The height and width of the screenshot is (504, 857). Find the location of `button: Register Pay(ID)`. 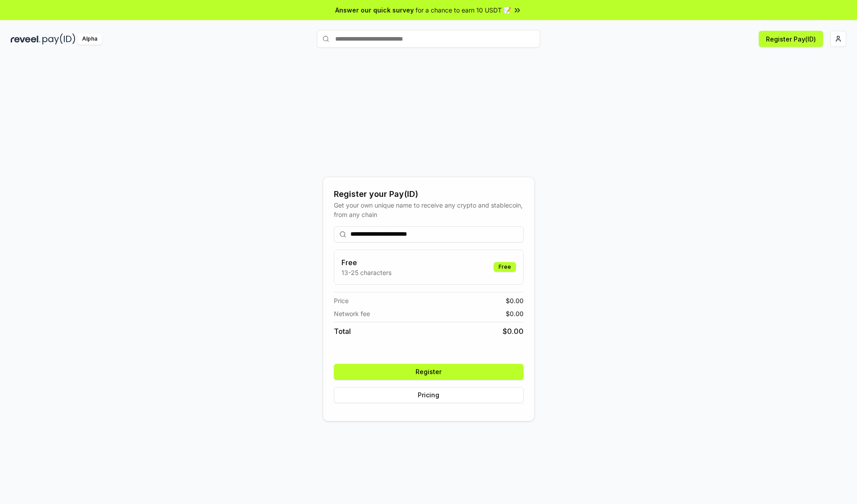

button: Register Pay(ID) is located at coordinates (791, 39).